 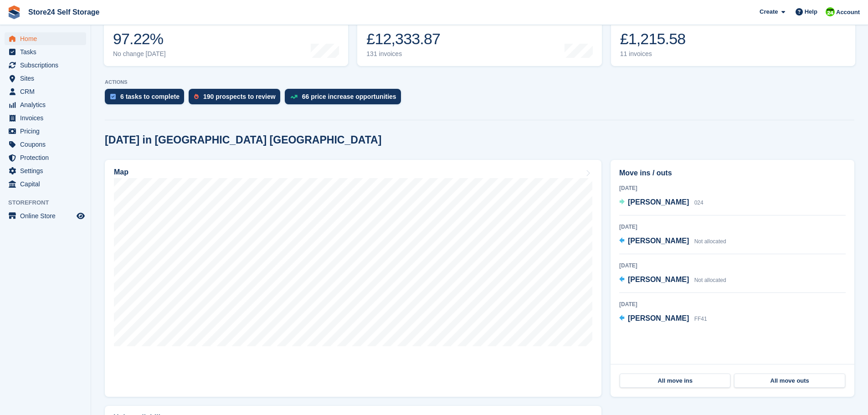 I want to click on span: Coupons, so click(x=47, y=144).